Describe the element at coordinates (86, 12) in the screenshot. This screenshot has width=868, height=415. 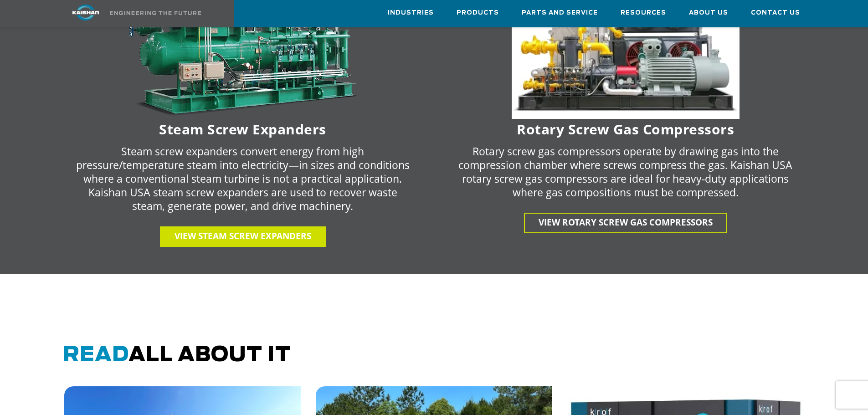
I see `img: kaishan logo` at that location.